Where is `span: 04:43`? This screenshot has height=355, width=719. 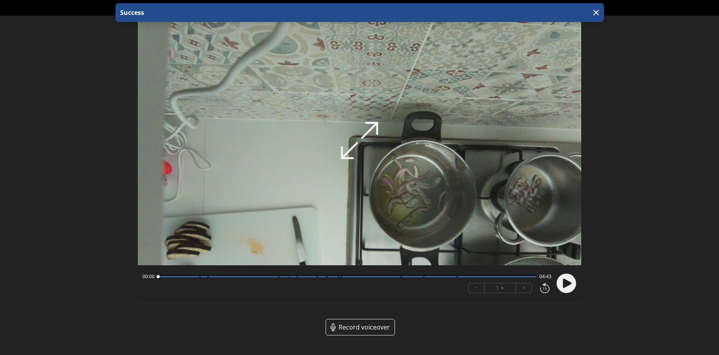 span: 04:43 is located at coordinates (545, 276).